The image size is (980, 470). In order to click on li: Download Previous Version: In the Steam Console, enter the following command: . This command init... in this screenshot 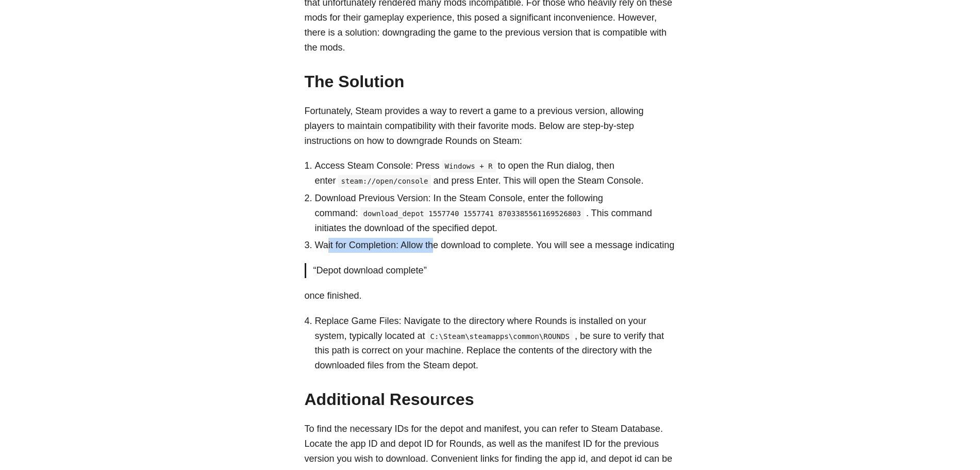, I will do `click(495, 213)`.